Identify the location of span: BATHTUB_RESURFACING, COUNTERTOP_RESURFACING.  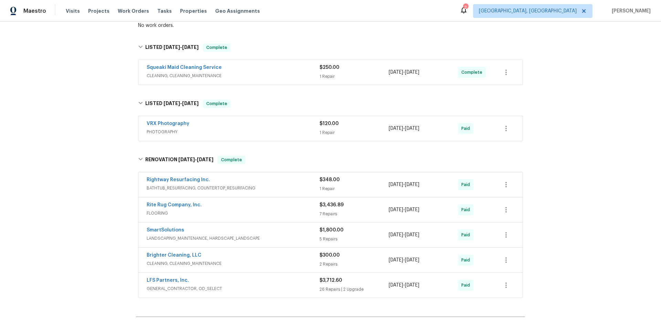
(233, 188).